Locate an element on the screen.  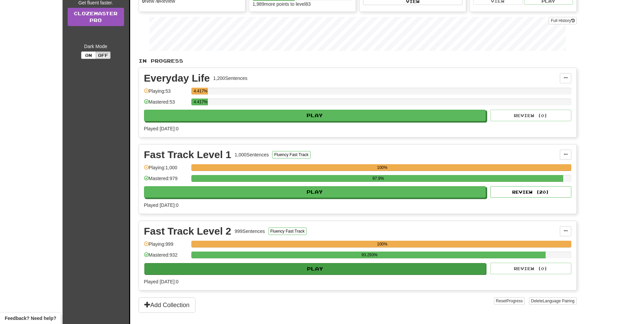
div: 97.9% is located at coordinates (378, 178).